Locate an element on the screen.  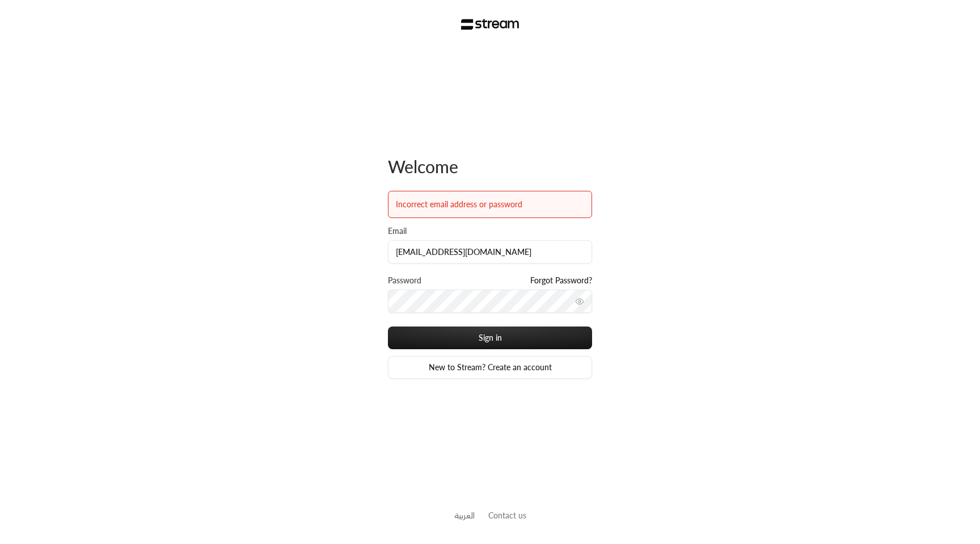
a: العربية is located at coordinates (465, 515).